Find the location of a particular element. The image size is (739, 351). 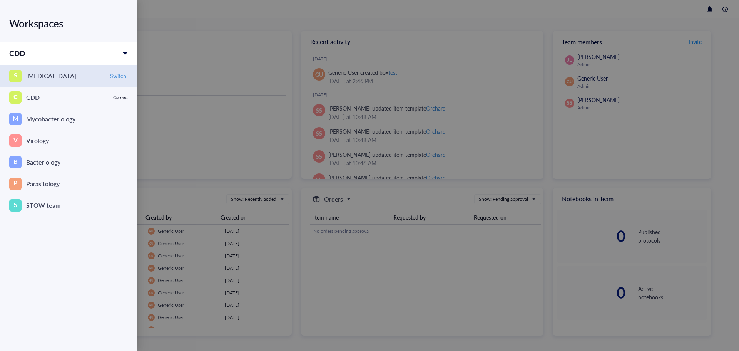

span: P is located at coordinates (15, 182).